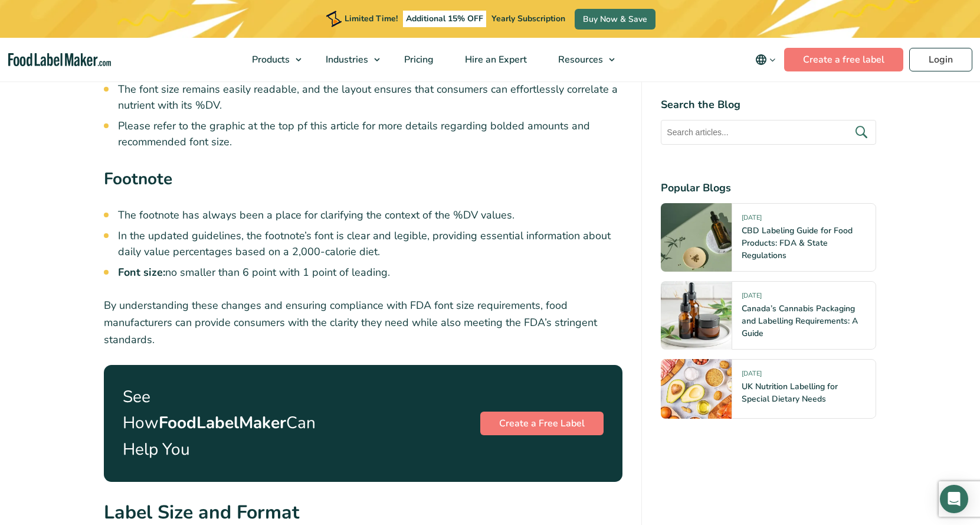  I want to click on h4: Search the Blog, so click(768, 104).